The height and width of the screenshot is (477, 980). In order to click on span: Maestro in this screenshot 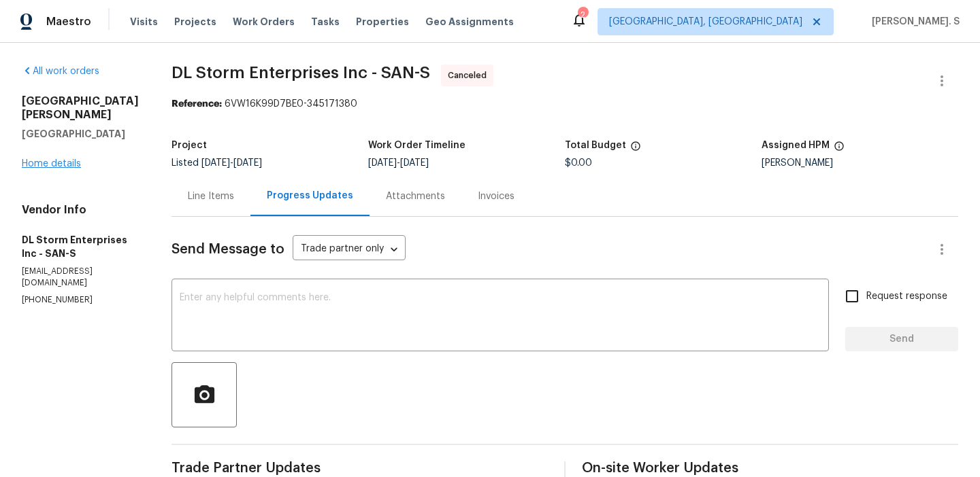, I will do `click(68, 22)`.